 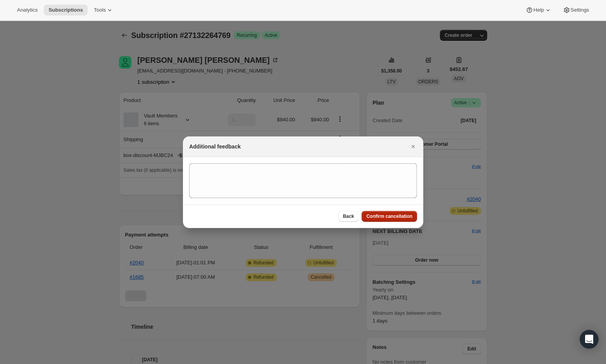 What do you see at coordinates (580, 10) in the screenshot?
I see `span: Settings` at bounding box center [580, 10].